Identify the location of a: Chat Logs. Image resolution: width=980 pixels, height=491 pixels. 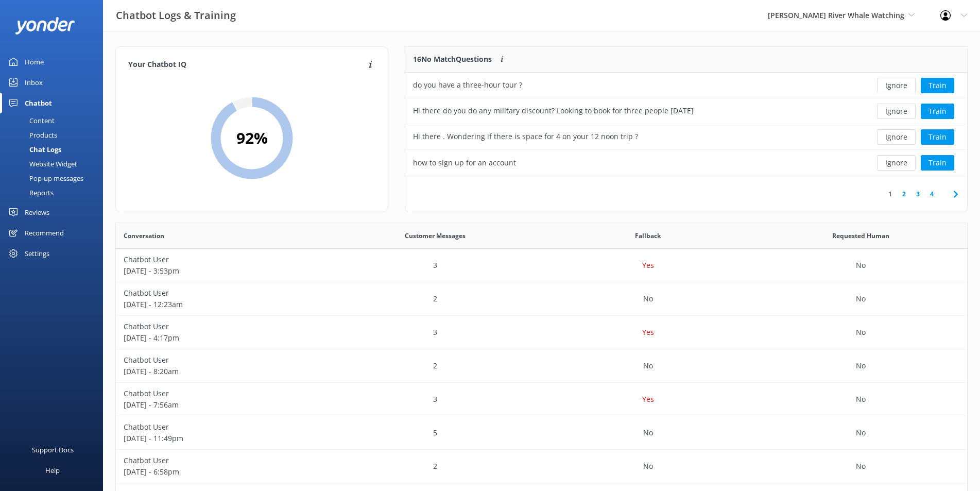
(54, 149).